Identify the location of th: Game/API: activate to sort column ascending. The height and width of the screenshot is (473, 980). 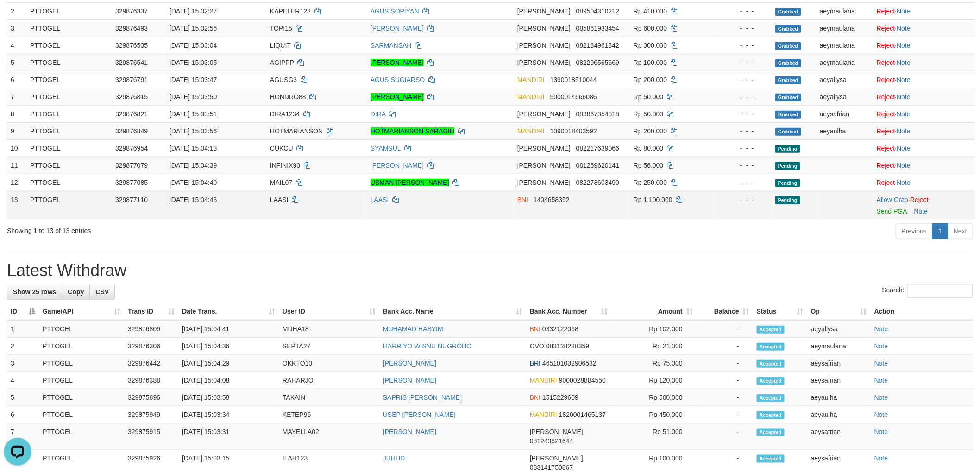
(81, 311).